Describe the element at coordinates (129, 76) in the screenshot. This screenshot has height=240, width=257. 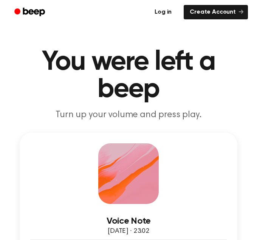
I see `h1: You were left a beep` at that location.